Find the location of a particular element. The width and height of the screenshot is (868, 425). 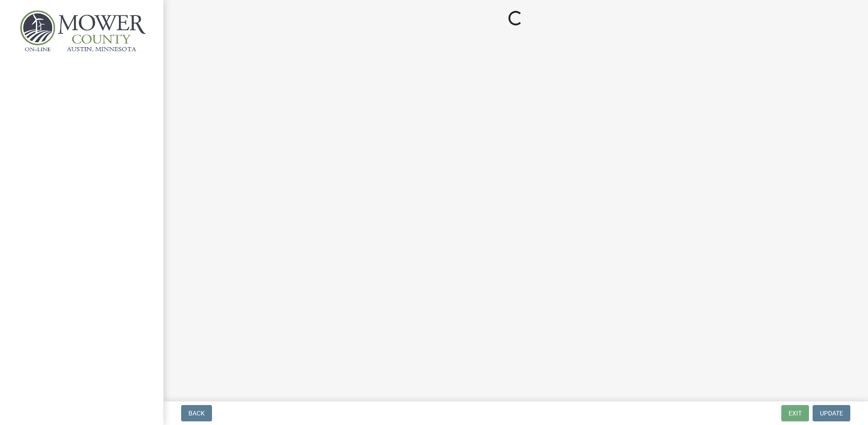

button: Update is located at coordinates (831, 413).